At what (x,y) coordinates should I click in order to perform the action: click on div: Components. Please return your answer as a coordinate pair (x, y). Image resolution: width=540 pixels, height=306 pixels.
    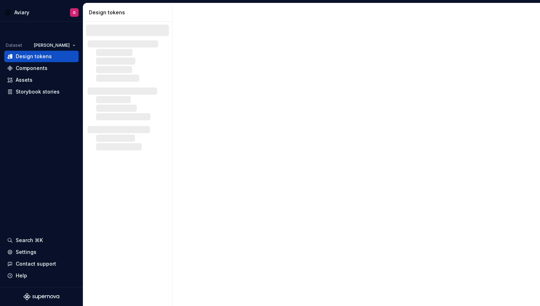
    Looking at the image, I should click on (31, 68).